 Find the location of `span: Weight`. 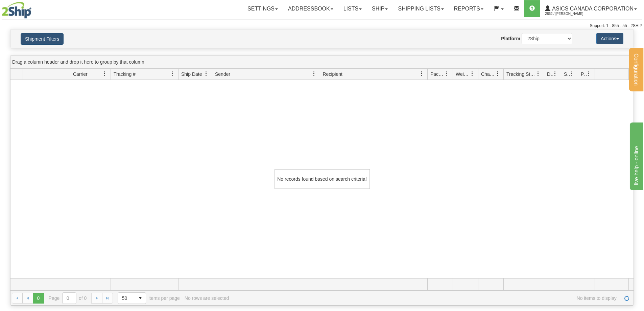

span: Weight is located at coordinates (463, 74).